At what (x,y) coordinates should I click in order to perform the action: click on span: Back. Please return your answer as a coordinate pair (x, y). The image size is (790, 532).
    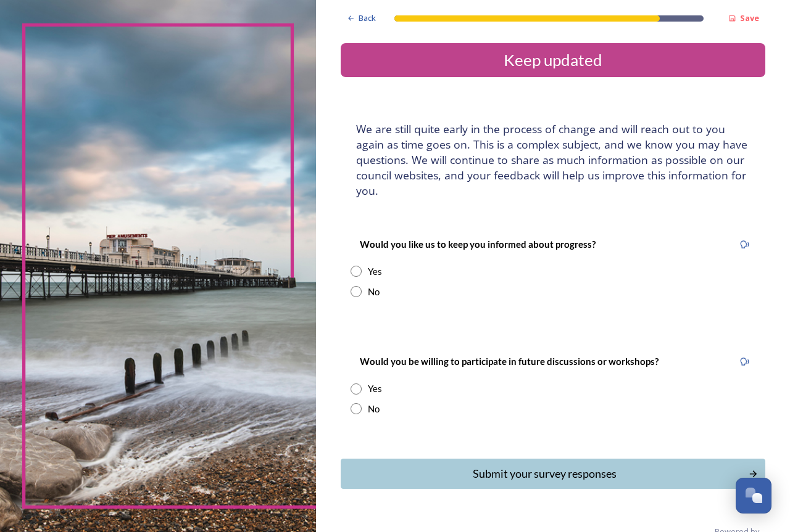
    Looking at the image, I should click on (367, 18).